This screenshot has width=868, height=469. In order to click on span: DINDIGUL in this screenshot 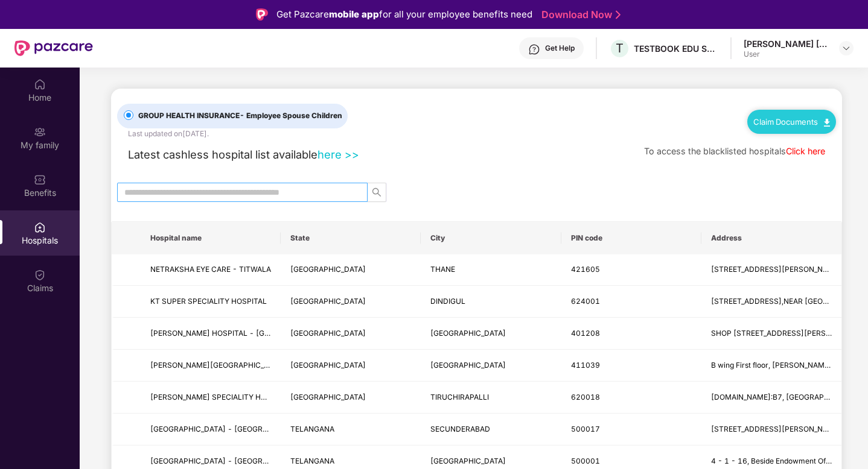, I will do `click(448, 301)`.